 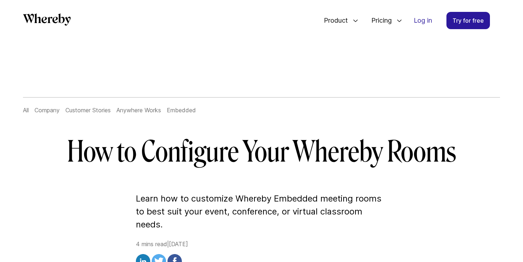 I want to click on svg: Whereby, so click(x=47, y=19).